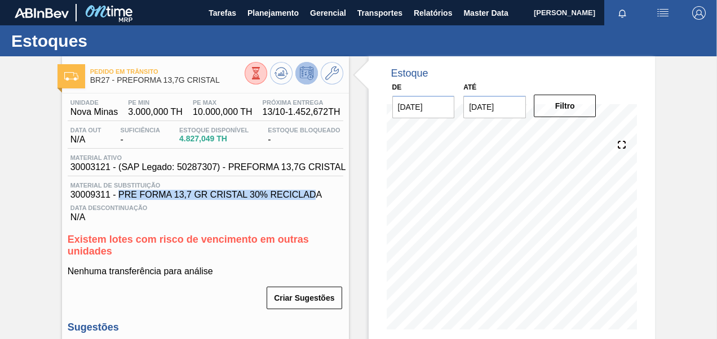  What do you see at coordinates (273, 13) in the screenshot?
I see `span: Planejamento` at bounding box center [273, 13].